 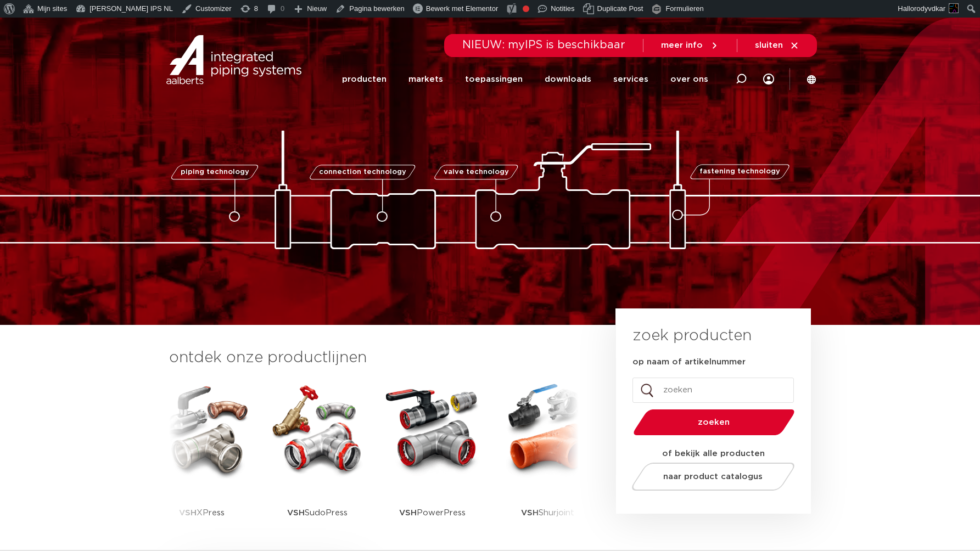 What do you see at coordinates (548, 463) in the screenshot?
I see `a: VSHShurjoint` at bounding box center [548, 463].